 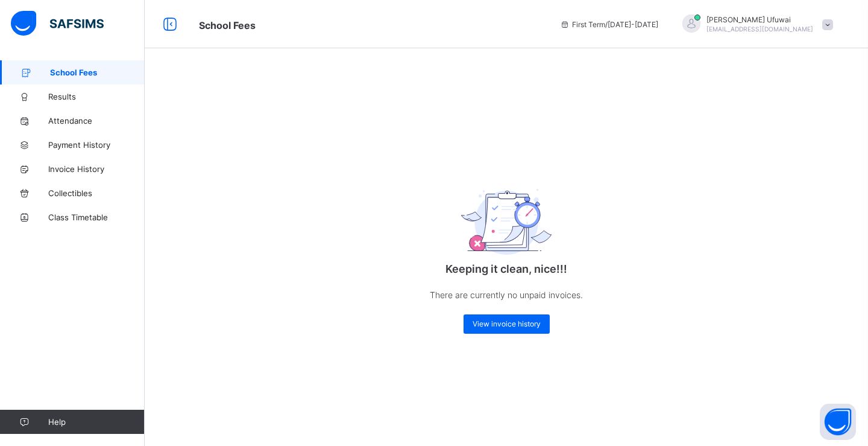 I want to click on img: safsims, so click(x=57, y=24).